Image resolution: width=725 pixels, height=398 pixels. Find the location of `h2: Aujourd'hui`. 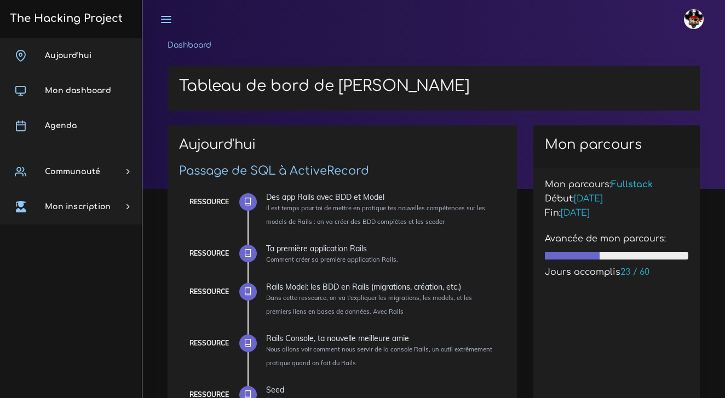

h2: Aujourd'hui is located at coordinates (342, 148).